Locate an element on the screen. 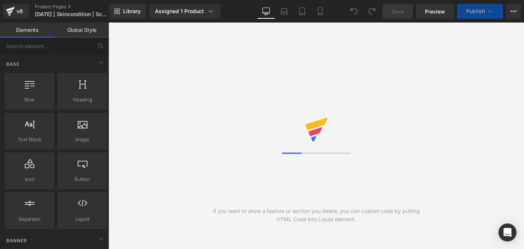 Image resolution: width=524 pixels, height=249 pixels. span: Save is located at coordinates (398, 11).